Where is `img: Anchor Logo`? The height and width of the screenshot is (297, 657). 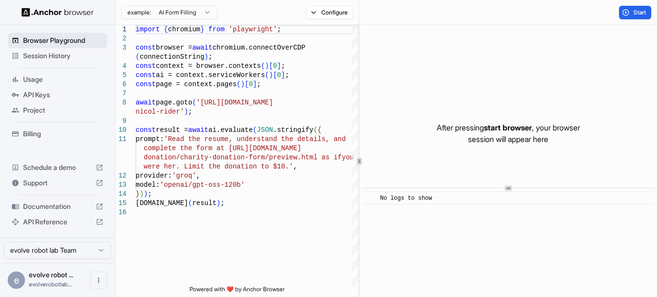
img: Anchor Logo is located at coordinates (58, 12).